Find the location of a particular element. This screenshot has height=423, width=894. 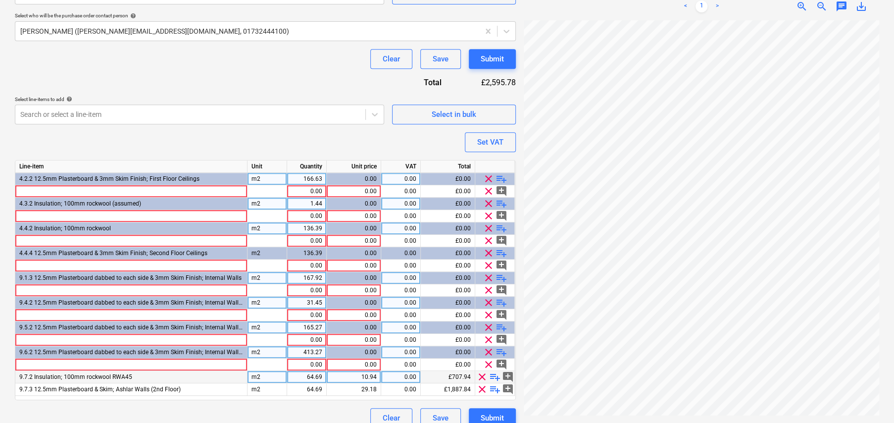

a: Previous page is located at coordinates (686, 6).